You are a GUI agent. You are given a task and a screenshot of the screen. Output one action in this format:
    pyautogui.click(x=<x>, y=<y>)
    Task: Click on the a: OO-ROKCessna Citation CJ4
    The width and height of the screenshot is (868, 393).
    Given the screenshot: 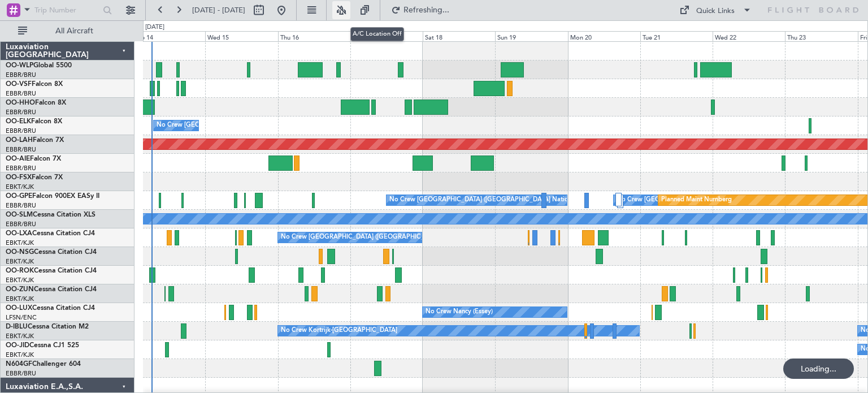 What is the action you would take?
    pyautogui.click(x=51, y=270)
    